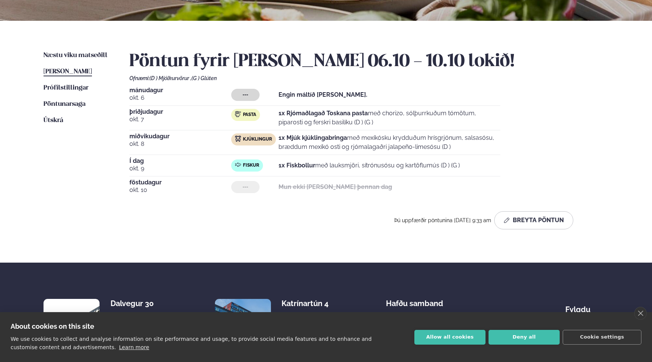  What do you see at coordinates (180, 190) in the screenshot?
I see `span: okt. 10` at bounding box center [180, 190].